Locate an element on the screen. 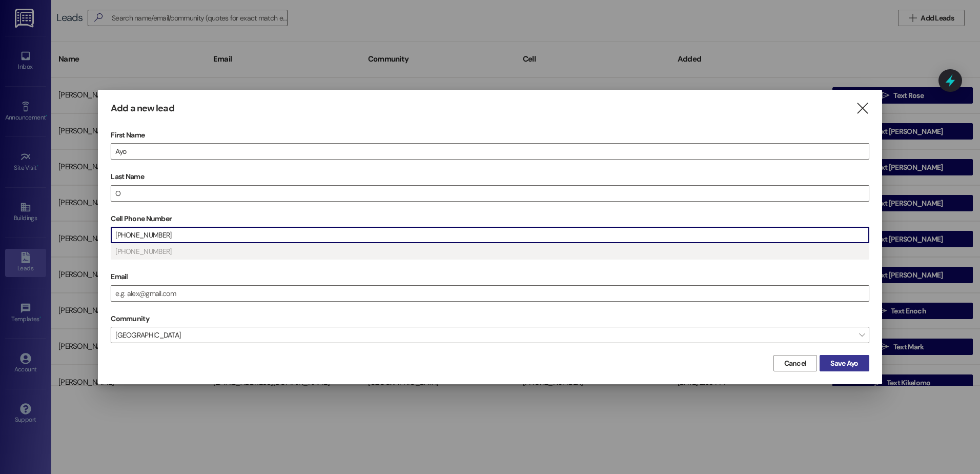 Image resolution: width=980 pixels, height=474 pixels. label: Community is located at coordinates (130, 319).